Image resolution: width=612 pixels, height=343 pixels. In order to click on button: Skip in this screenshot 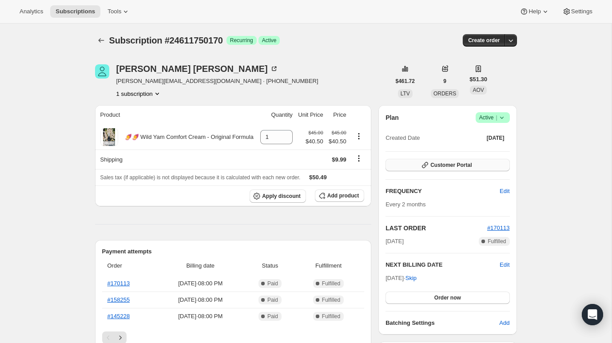, I will do `click(411, 278)`.